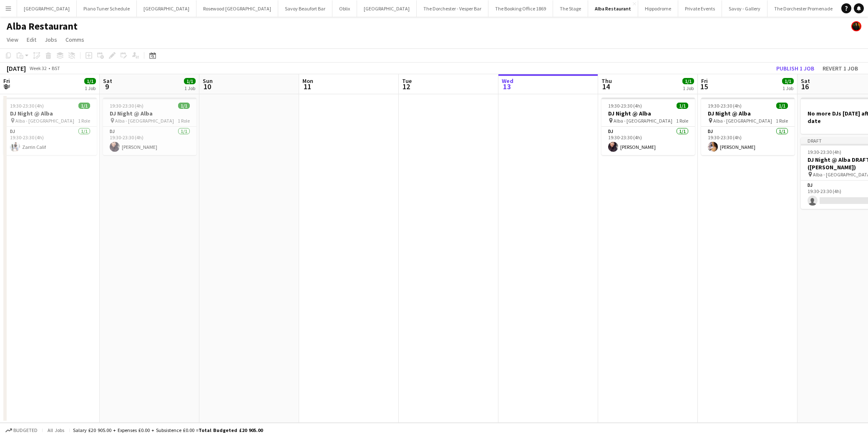 The image size is (868, 437). I want to click on a: Jobs, so click(51, 39).